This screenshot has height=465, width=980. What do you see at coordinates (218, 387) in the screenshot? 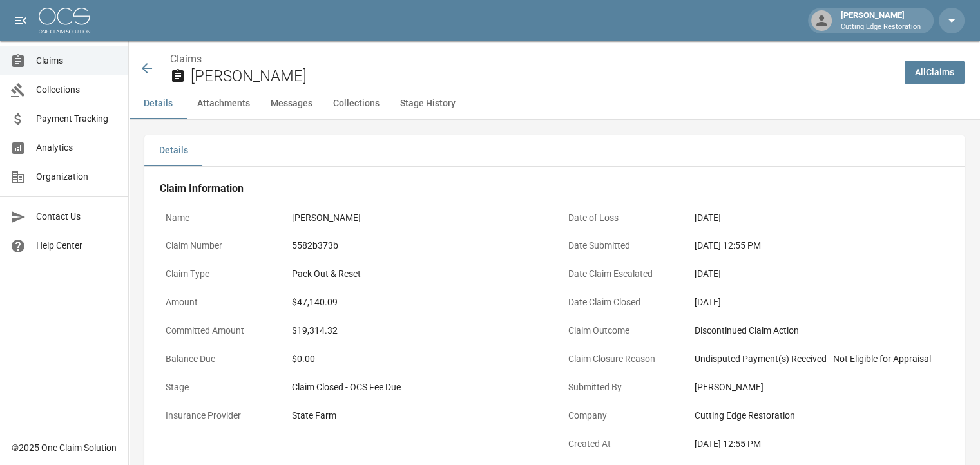
I see `p: Stage` at bounding box center [218, 387].